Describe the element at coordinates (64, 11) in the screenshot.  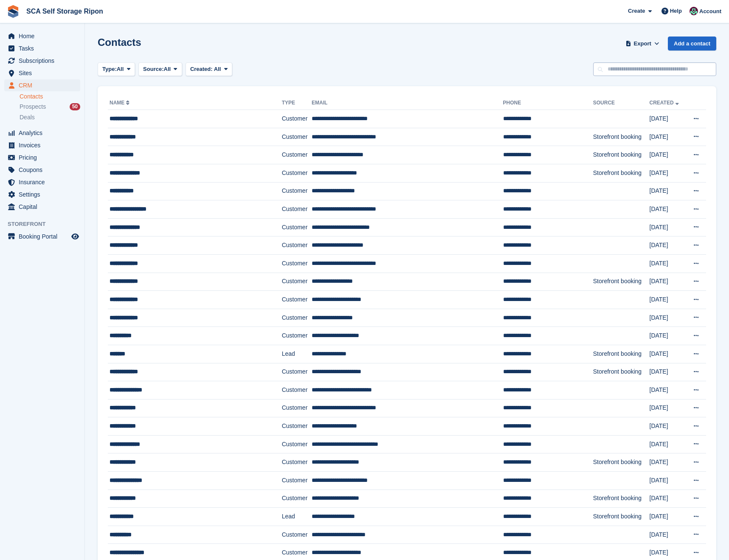
I see `a: SCA Self Storage Ripon` at that location.